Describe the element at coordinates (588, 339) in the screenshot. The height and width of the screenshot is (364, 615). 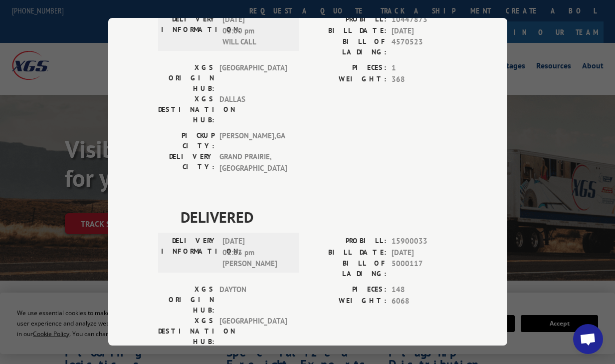
I see `div: Open chat` at that location.